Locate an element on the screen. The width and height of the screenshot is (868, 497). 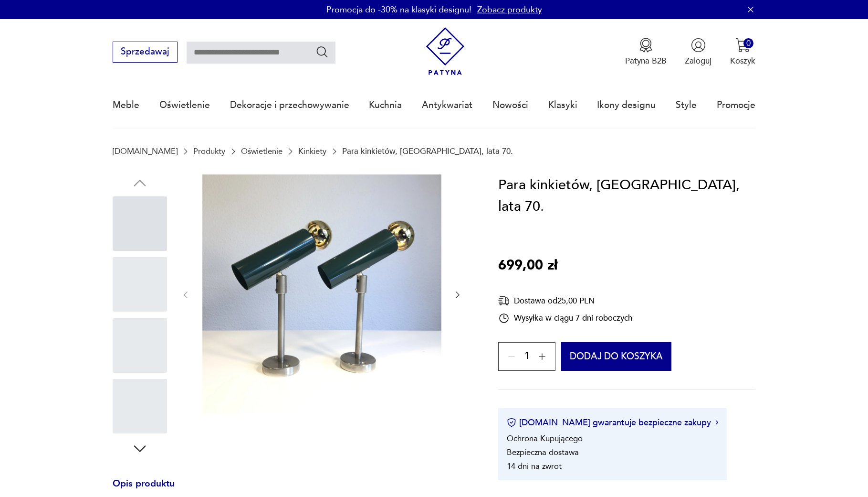
li: Ochrona Kupującego is located at coordinates (545, 438).